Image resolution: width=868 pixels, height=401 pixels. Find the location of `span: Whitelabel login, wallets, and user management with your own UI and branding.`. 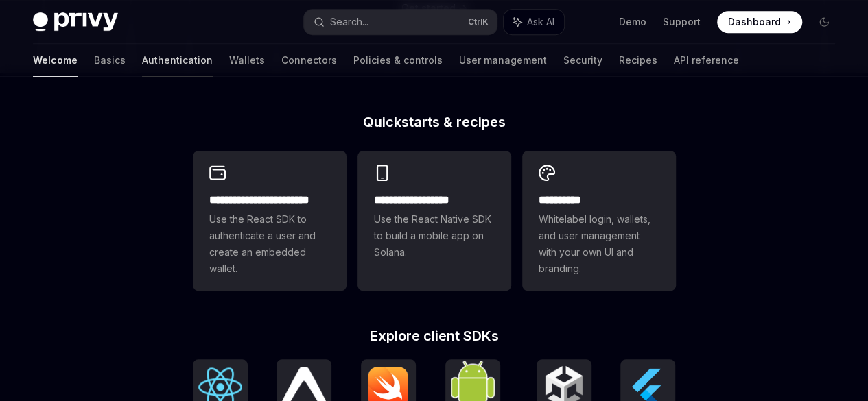

span: Whitelabel login, wallets, and user management with your own UI and branding. is located at coordinates (599, 244).